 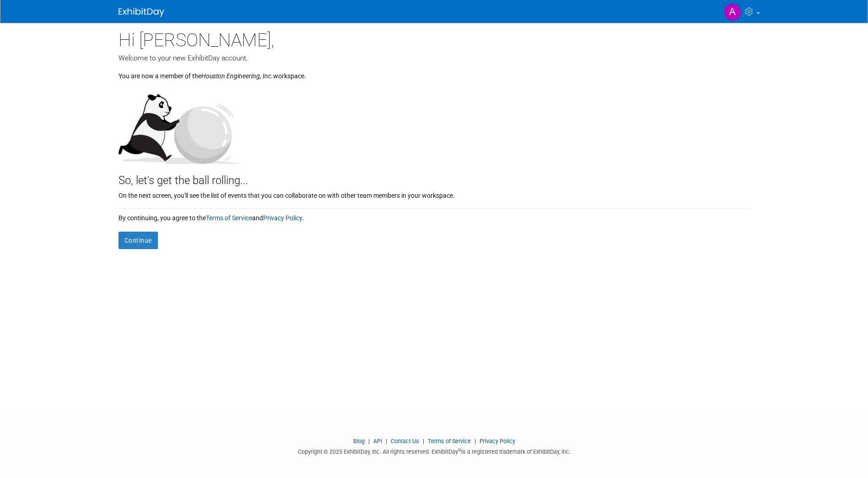 What do you see at coordinates (434, 59) in the screenshot?
I see `div: Welcome to your new ExhibitDay account.` at bounding box center [434, 59].